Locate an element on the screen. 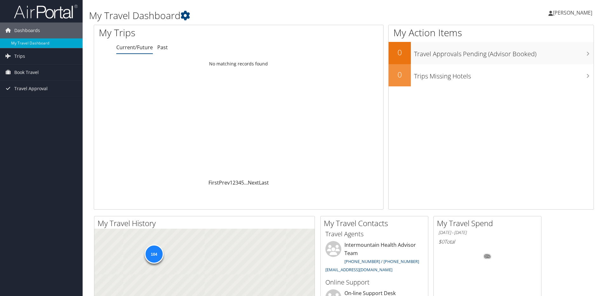 The height and width of the screenshot is (296, 605). span: Travel Approval is located at coordinates (31, 89).